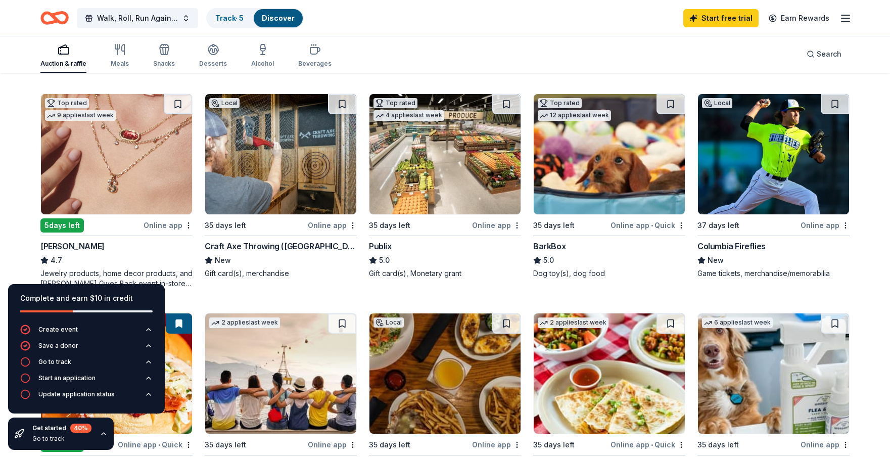 This screenshot has width=890, height=458. What do you see at coordinates (62, 428) in the screenshot?
I see `div: Get started` at bounding box center [62, 428].